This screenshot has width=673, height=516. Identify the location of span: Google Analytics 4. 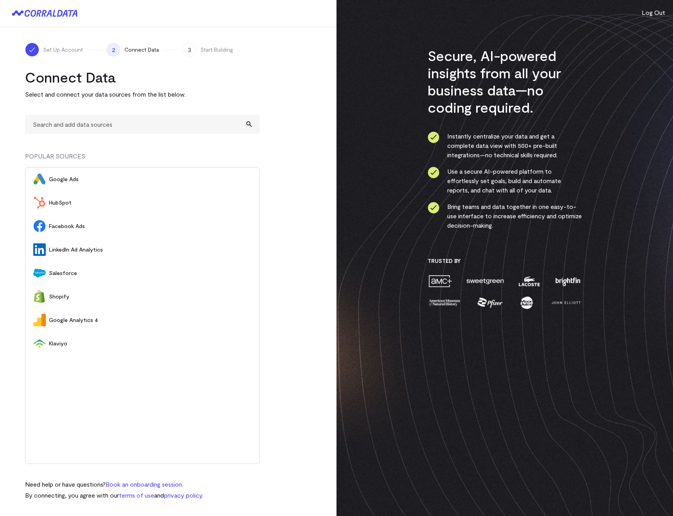
(150, 320).